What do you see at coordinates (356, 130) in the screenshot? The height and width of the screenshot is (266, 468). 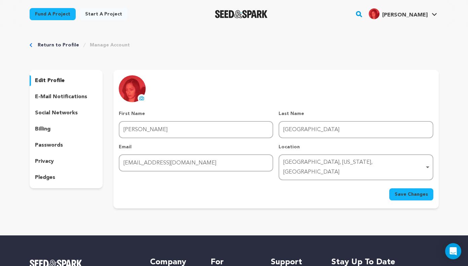 I see `input: Last Name` at bounding box center [356, 130].